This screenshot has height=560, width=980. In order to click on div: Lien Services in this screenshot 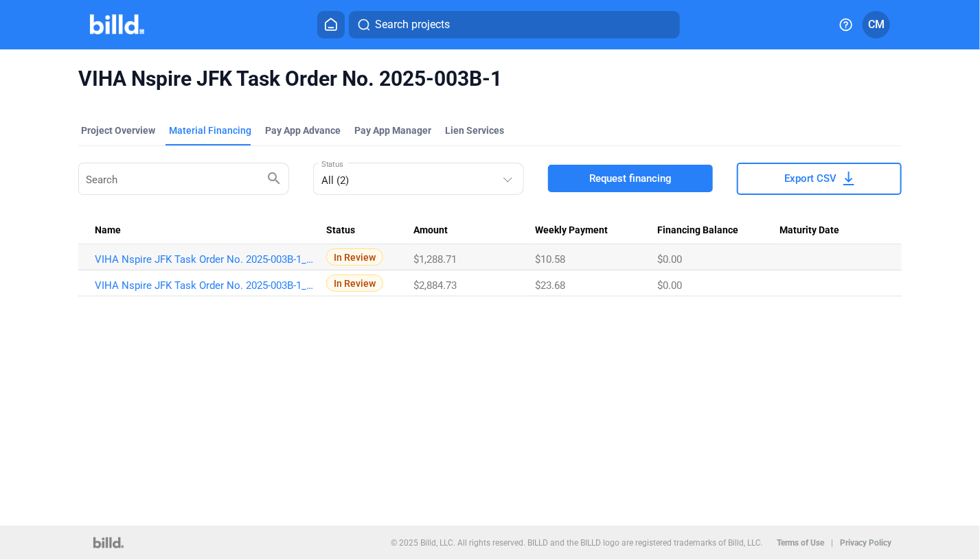, I will do `click(475, 131)`.